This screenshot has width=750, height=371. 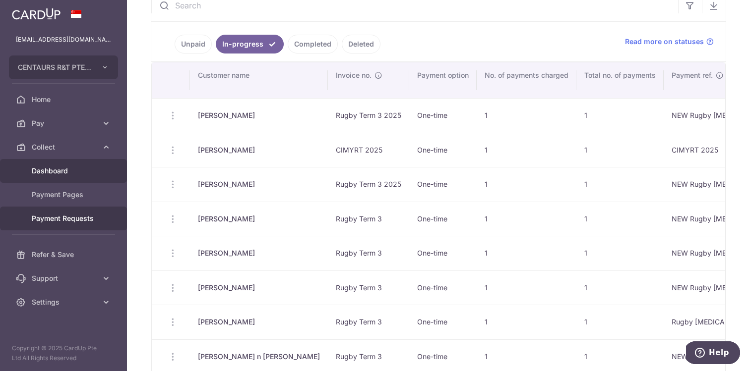 What do you see at coordinates (55, 67) in the screenshot?
I see `span: CENTAURS R&T PTE. LTD.` at bounding box center [55, 67].